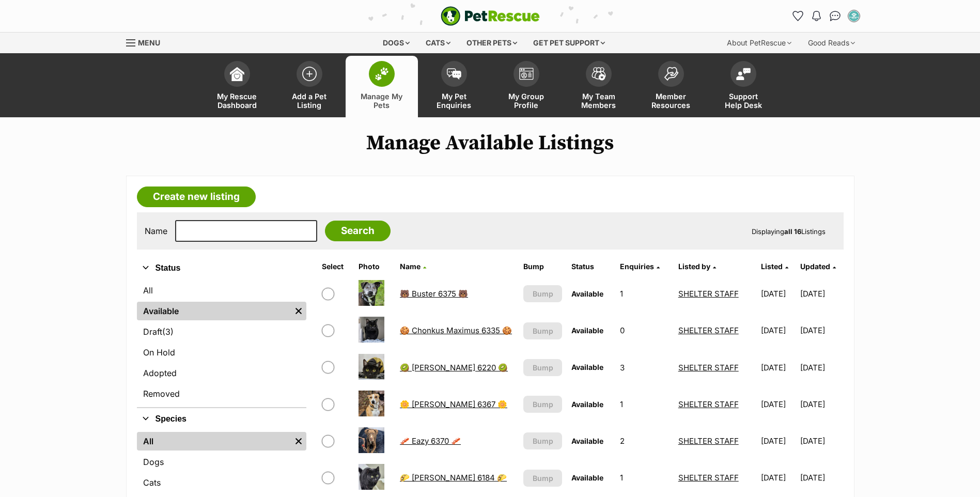  What do you see at coordinates (854, 16) in the screenshot?
I see `img: SHELTER STAFF profile pic` at bounding box center [854, 16].